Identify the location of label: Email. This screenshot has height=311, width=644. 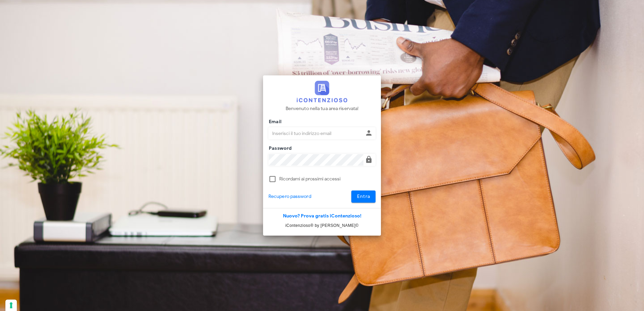
(274, 122).